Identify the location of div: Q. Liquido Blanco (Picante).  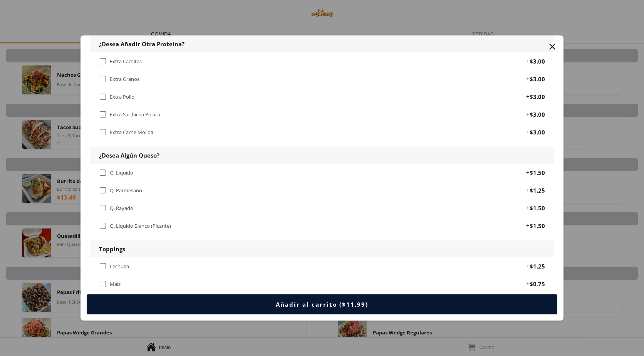
(140, 225).